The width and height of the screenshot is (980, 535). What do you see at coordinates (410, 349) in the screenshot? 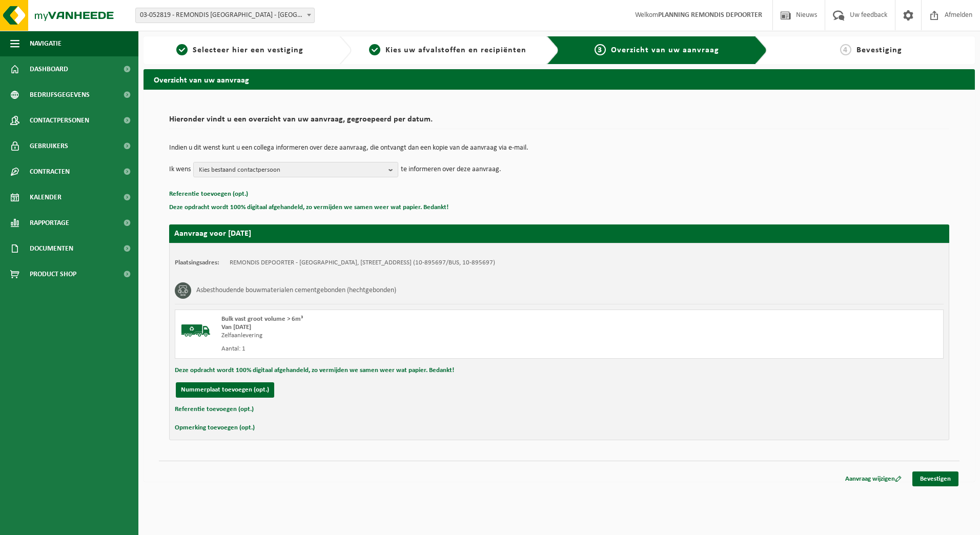
I see `div: Aantal: 1` at bounding box center [410, 349].